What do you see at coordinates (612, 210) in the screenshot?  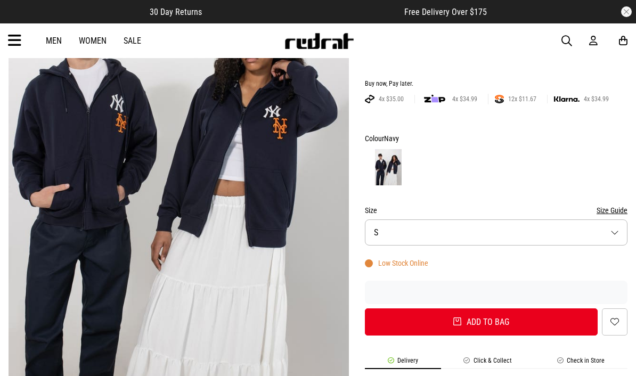 I see `button: Size Guide` at bounding box center [612, 210].